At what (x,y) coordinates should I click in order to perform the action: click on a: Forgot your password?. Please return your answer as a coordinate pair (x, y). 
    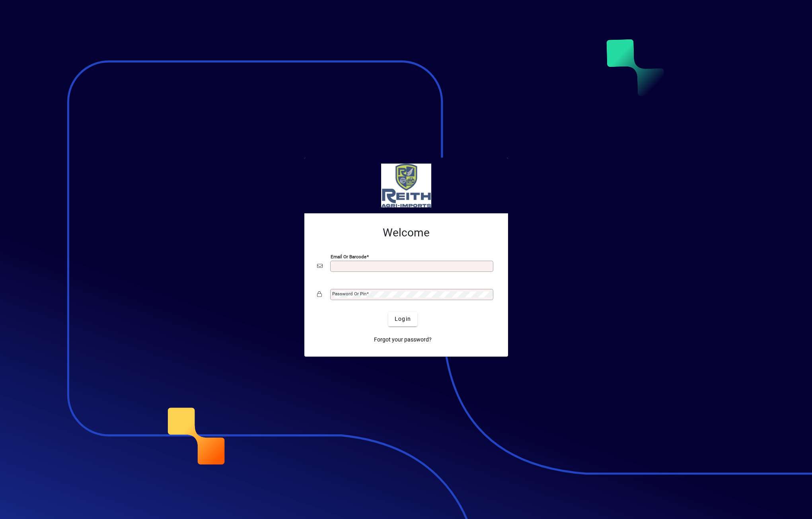
    Looking at the image, I should click on (403, 340).